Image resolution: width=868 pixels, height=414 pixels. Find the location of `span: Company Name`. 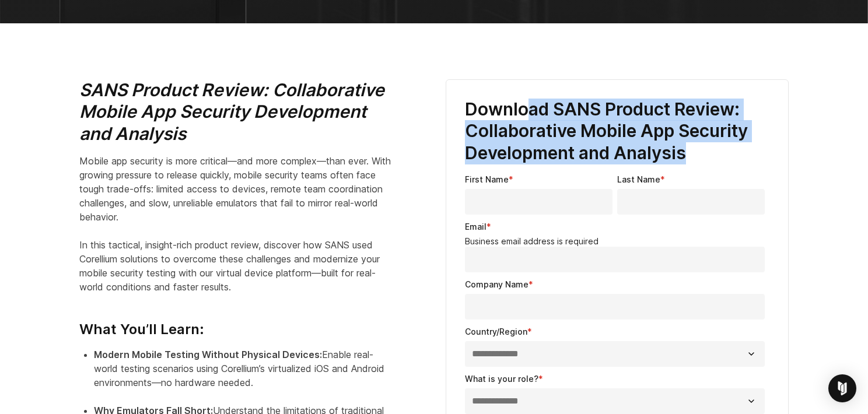

span: Company Name is located at coordinates (496, 284).